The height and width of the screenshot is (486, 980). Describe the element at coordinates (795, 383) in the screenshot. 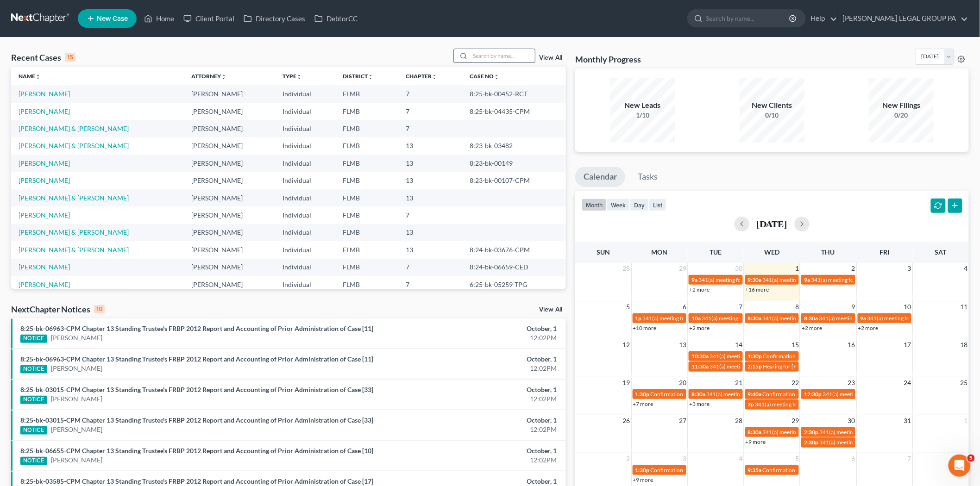

I see `span: 22` at that location.